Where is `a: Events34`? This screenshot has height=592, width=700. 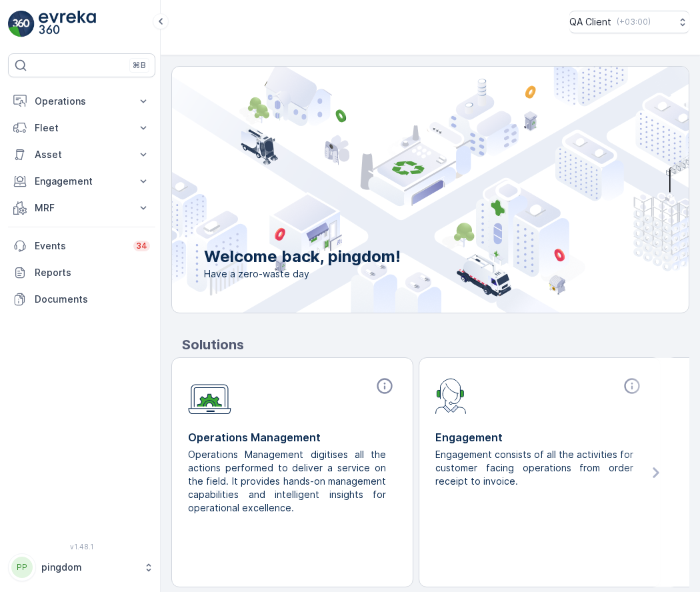
a: Events34 is located at coordinates (82, 246).